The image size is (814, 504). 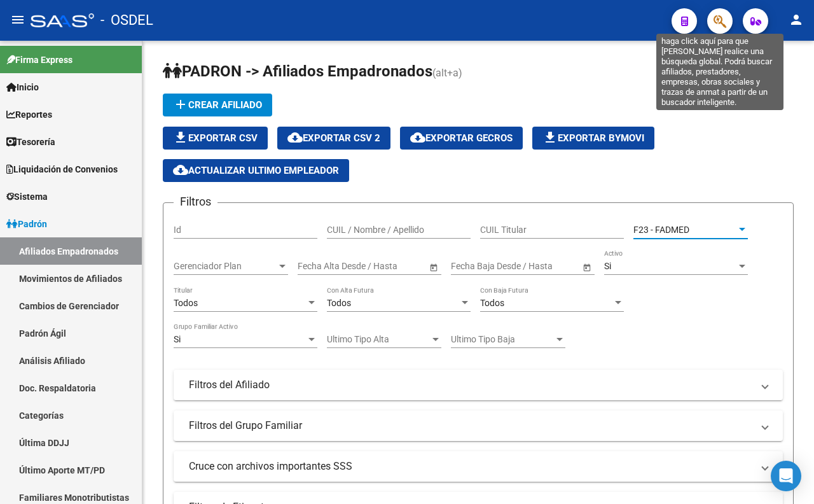 I want to click on mat-icon: menu, so click(x=18, y=19).